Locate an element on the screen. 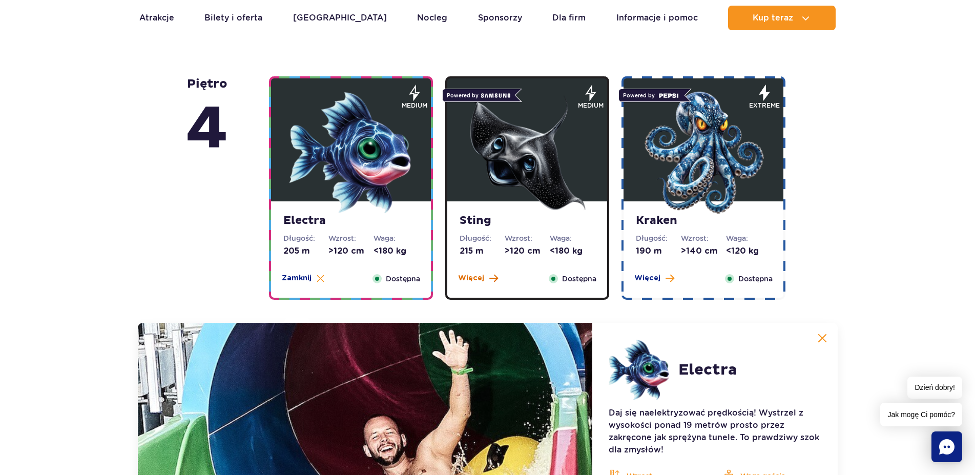 This screenshot has width=975, height=475. strong: Sting is located at coordinates (527, 221).